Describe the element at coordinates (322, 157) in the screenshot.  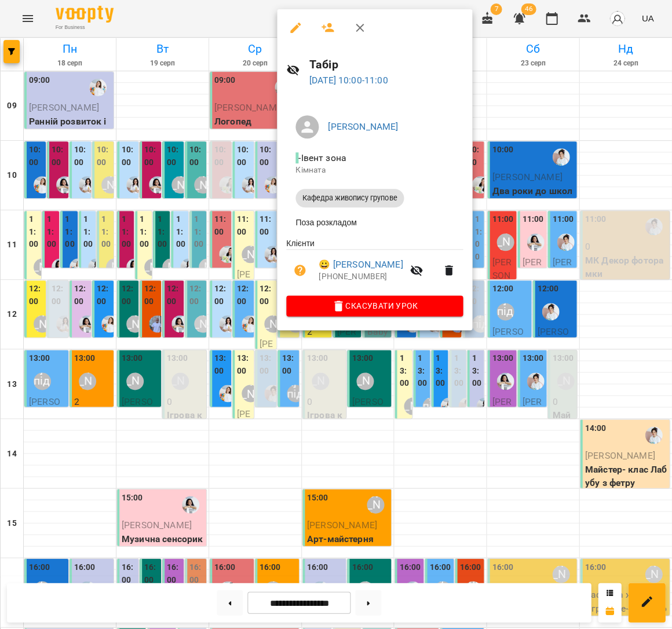
I see `span: - Івент зона` at that location.